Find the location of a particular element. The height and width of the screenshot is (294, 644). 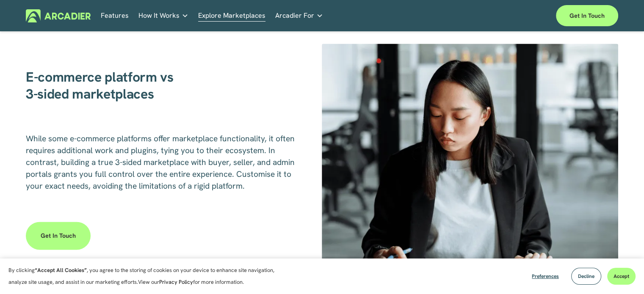

span: How It Works is located at coordinates (159, 15).